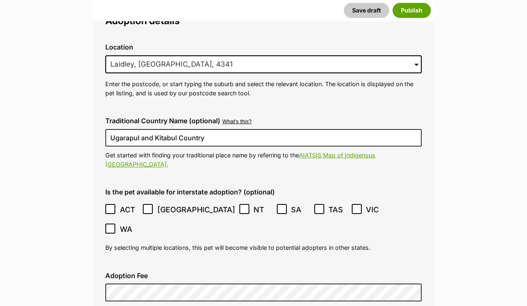 Image resolution: width=527 pixels, height=306 pixels. I want to click on button: Publish, so click(412, 10).